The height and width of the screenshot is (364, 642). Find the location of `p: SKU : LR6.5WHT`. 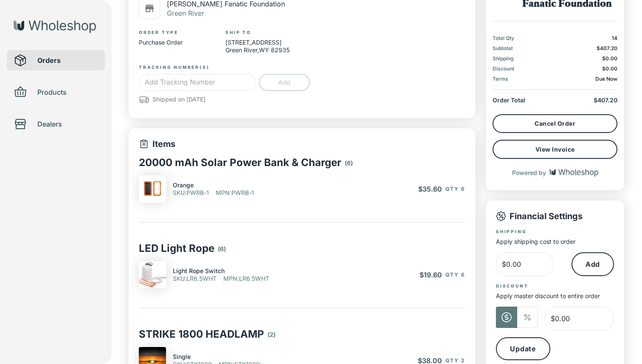

p: SKU : LR6.5WHT is located at coordinates (195, 279).